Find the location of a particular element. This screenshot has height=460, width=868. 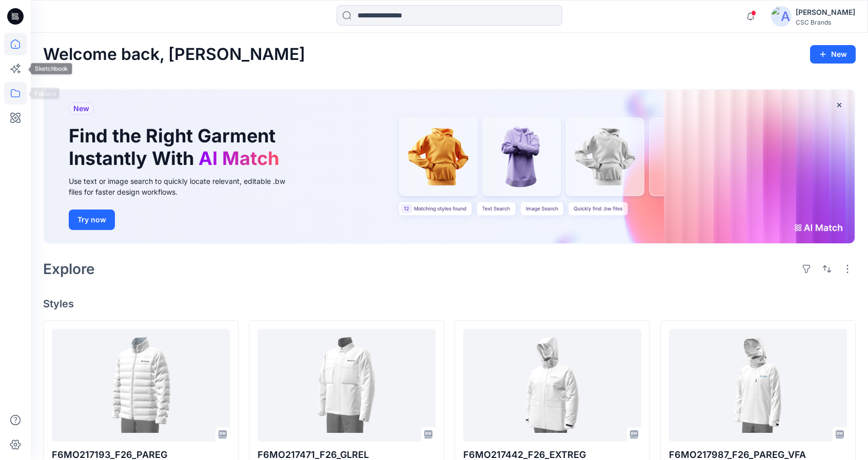

span: New is located at coordinates (81, 108).